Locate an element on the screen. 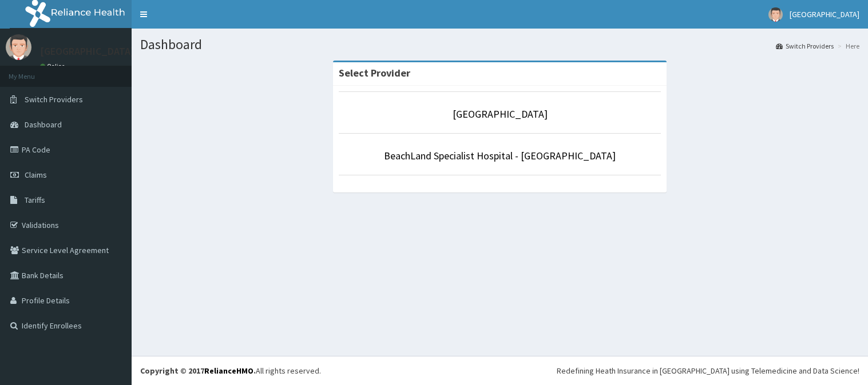 The height and width of the screenshot is (385, 868). a: RelianceHMO is located at coordinates (229, 371).